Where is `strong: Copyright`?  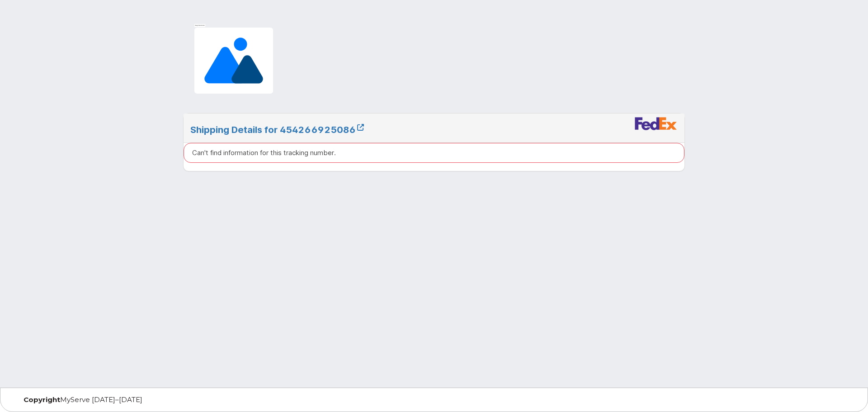
strong: Copyright is located at coordinates (42, 399).